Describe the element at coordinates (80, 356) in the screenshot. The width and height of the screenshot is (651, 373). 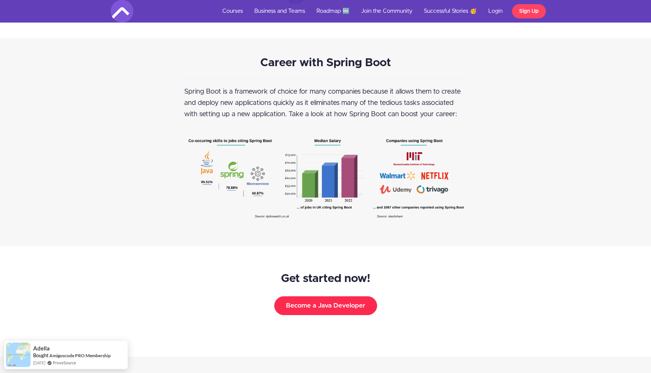
I see `a: Amigoscode PRO Membership` at that location.